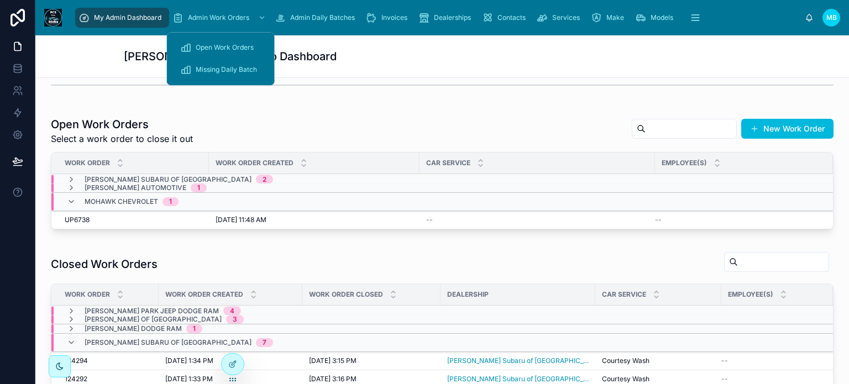  Describe the element at coordinates (447, 18) in the screenshot. I see `a: Dealerships` at that location.